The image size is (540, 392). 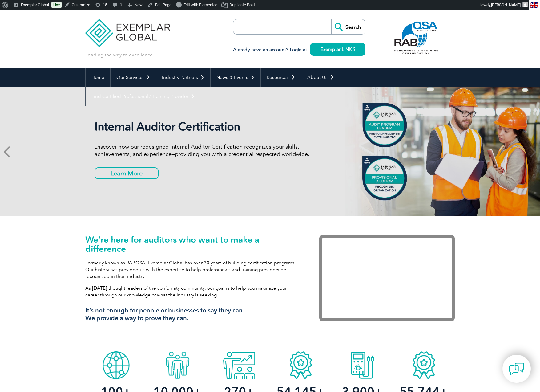 What do you see at coordinates (200, 5) in the screenshot?
I see `span: Edit with Elementor` at bounding box center [200, 5].